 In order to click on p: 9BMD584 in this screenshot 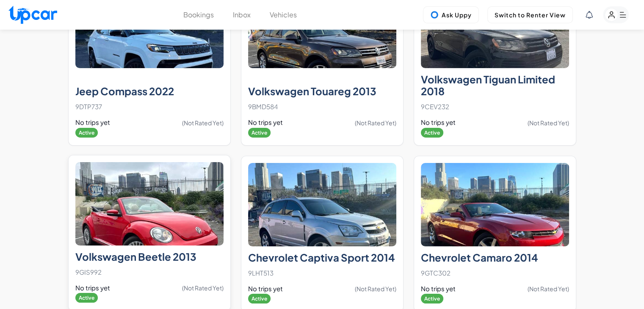, I will do `click(322, 107)`.